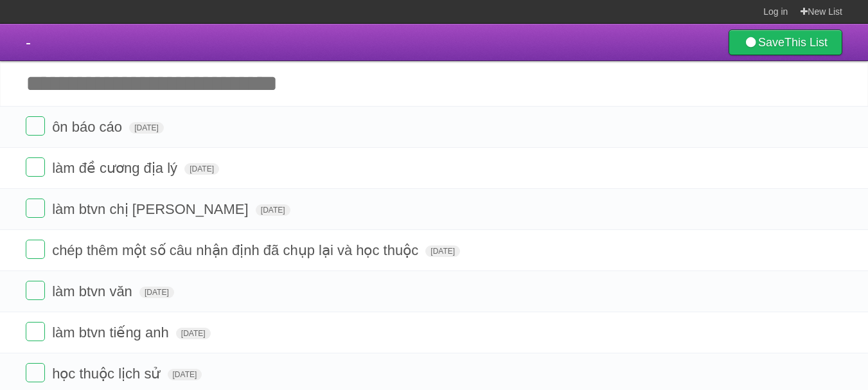 The width and height of the screenshot is (868, 390). Describe the element at coordinates (94, 291) in the screenshot. I see `span: làm btvn văn` at that location.